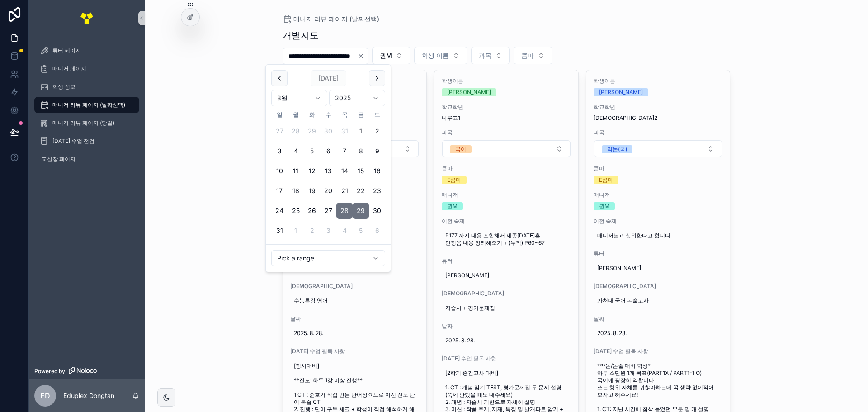  Describe the element at coordinates (296, 210) in the screenshot. I see `button: 2025년 8월 25일 월요일` at that location.